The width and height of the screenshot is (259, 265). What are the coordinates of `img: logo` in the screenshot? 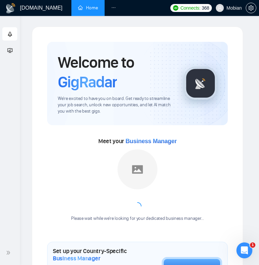 It's located at (11, 8).